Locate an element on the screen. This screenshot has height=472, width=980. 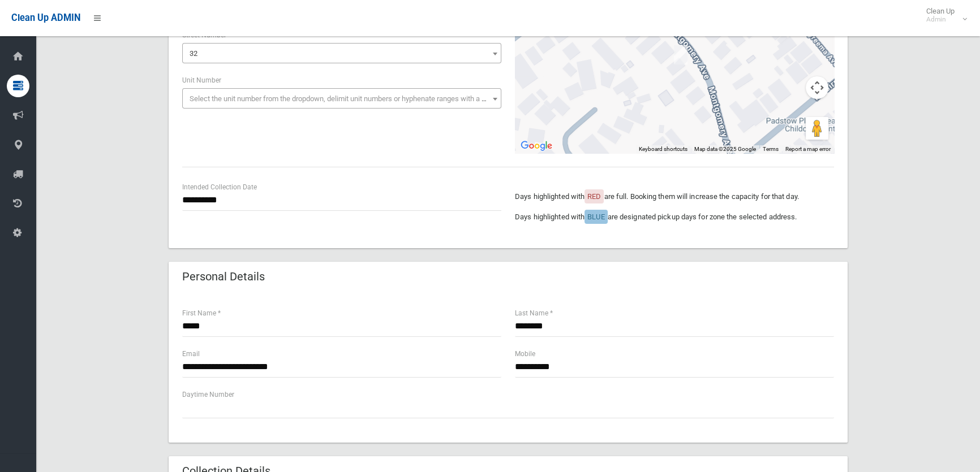
span: Clean Up ADMIN is located at coordinates (46, 18).